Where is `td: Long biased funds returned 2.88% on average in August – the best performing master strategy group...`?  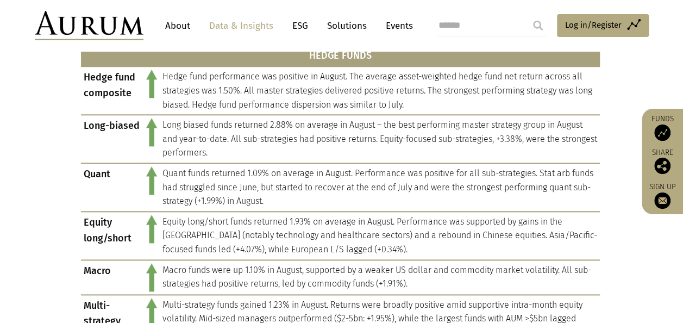 td: Long biased funds returned 2.88% on average in August – the best performing master strategy group... is located at coordinates (380, 139).